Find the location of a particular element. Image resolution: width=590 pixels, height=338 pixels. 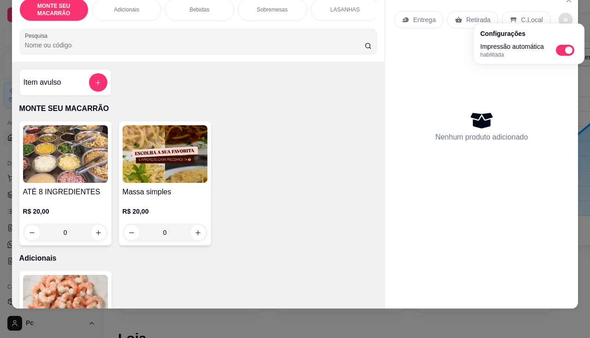

input: Pesquisa is located at coordinates (194, 45).